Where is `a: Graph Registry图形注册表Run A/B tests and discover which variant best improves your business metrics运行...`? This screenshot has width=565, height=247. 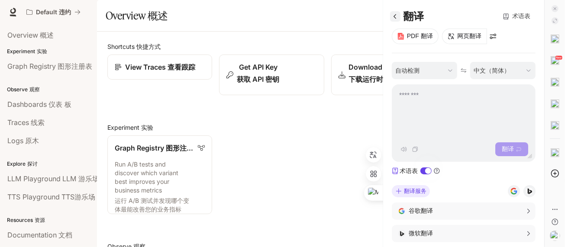
a: Graph Registry图形注册表Run A/B tests and discover which variant best improves your business metrics运行... is located at coordinates (160, 175).